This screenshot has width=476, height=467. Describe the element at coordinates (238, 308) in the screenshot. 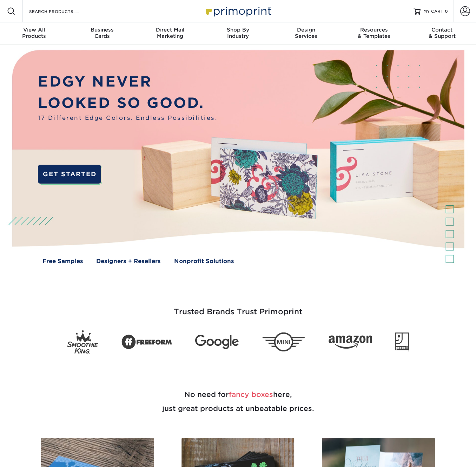

I see `h3: Trusted Brands Trust Primoprint` at that location.